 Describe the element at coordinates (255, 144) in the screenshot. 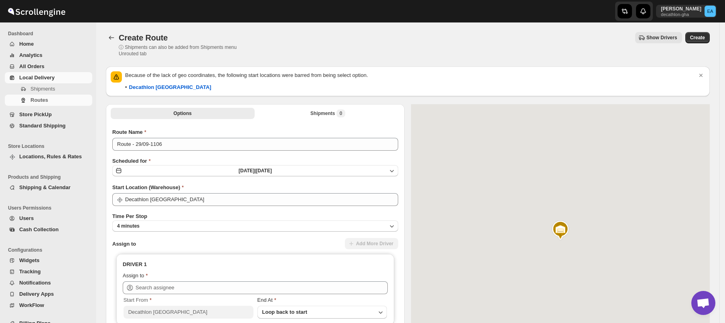

I see `input: Eg: Bengaluru Route` at that location.